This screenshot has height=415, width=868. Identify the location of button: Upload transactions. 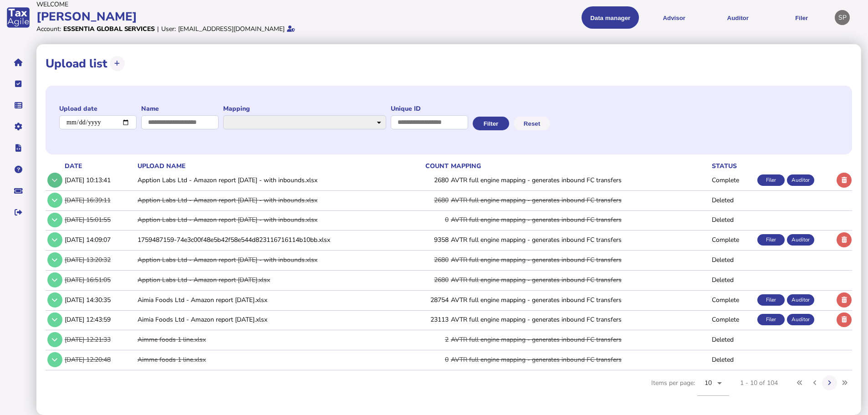
(117, 63).